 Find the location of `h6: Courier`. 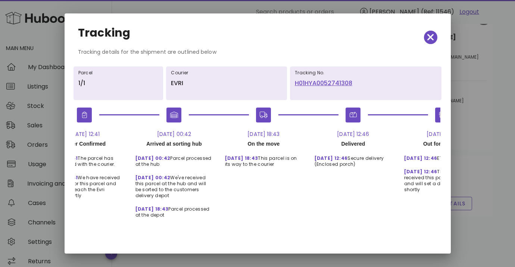

h6: Courier is located at coordinates (226, 73).